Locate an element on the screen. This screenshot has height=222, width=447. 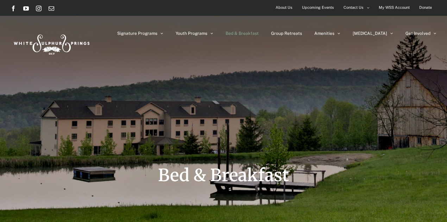
span: Contact Us is located at coordinates (353, 7).